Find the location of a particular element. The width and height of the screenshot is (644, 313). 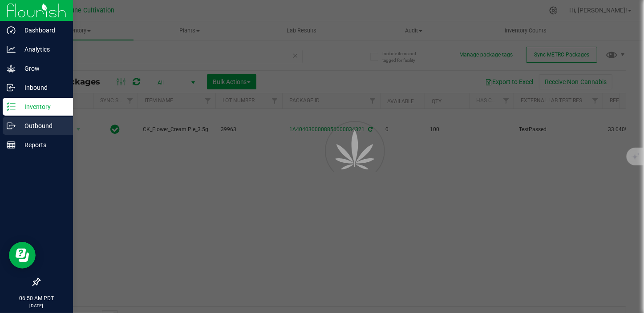

p: Analytics is located at coordinates (43, 49).